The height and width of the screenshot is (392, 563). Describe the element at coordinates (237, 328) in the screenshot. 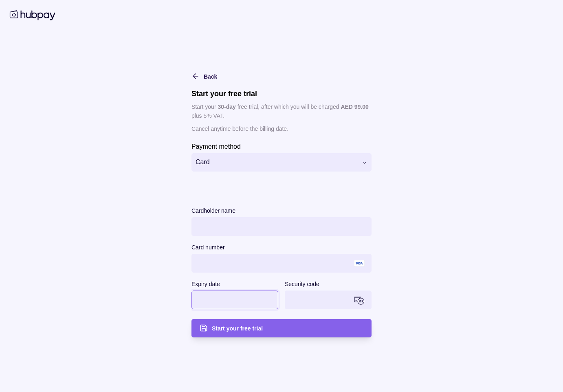

I see `span: Start your free trial` at that location.